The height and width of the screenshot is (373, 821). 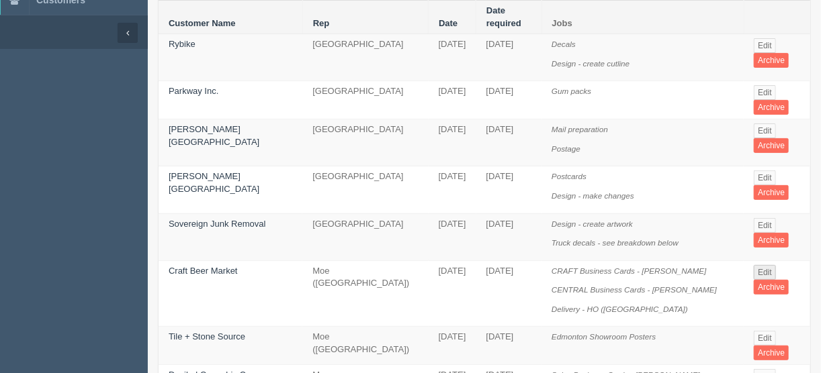 What do you see at coordinates (569, 176) in the screenshot?
I see `i: Postcards` at bounding box center [569, 176].